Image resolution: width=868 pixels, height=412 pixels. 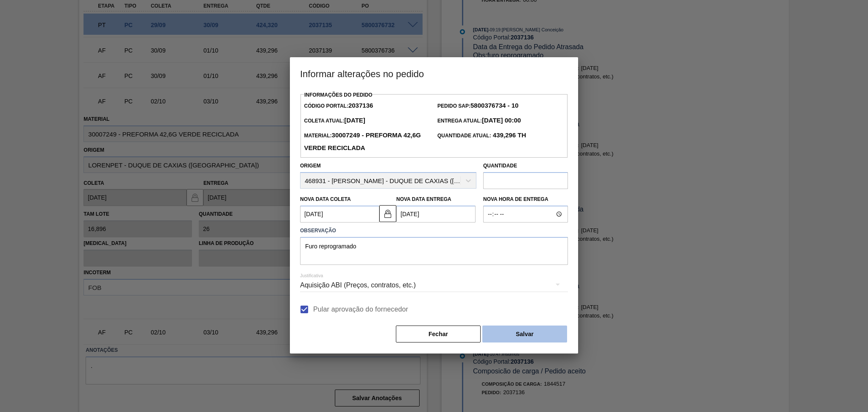 I want to click on label: Quantidade, so click(x=500, y=166).